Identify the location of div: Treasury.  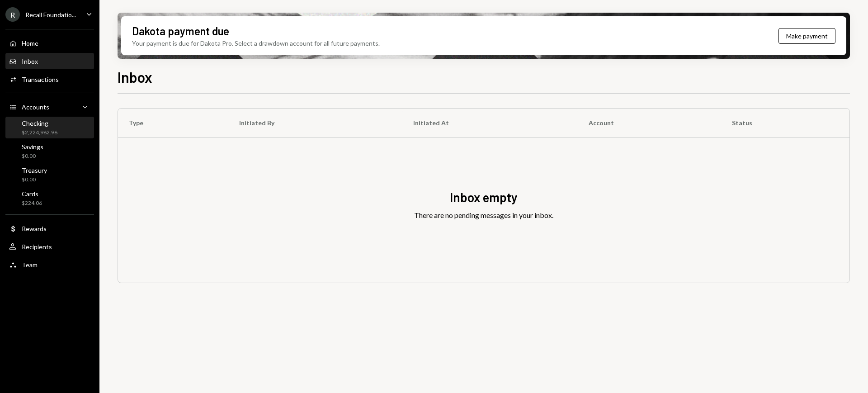
(34, 170).